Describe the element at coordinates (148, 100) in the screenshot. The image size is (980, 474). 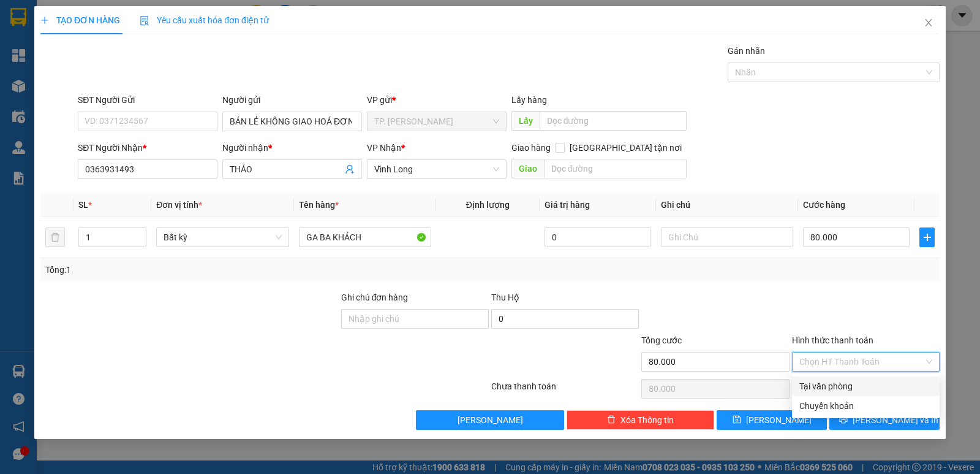
I see `div: SĐT Người Gửi` at that location.